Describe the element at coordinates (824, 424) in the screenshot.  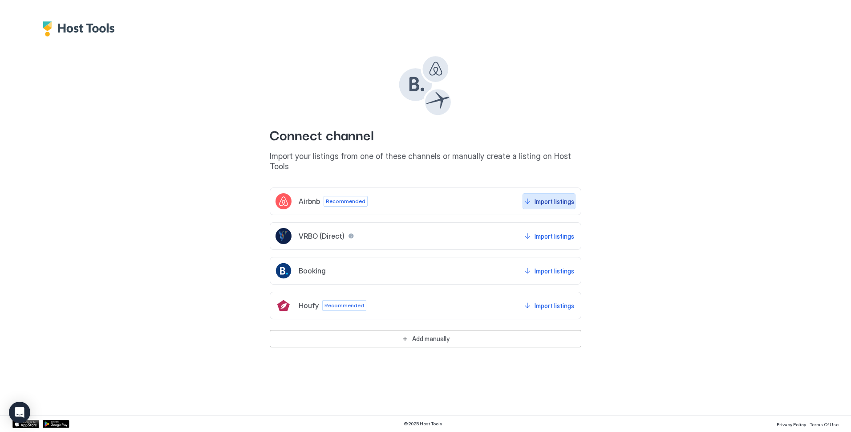
I see `span: Terms Of Use` at that location.